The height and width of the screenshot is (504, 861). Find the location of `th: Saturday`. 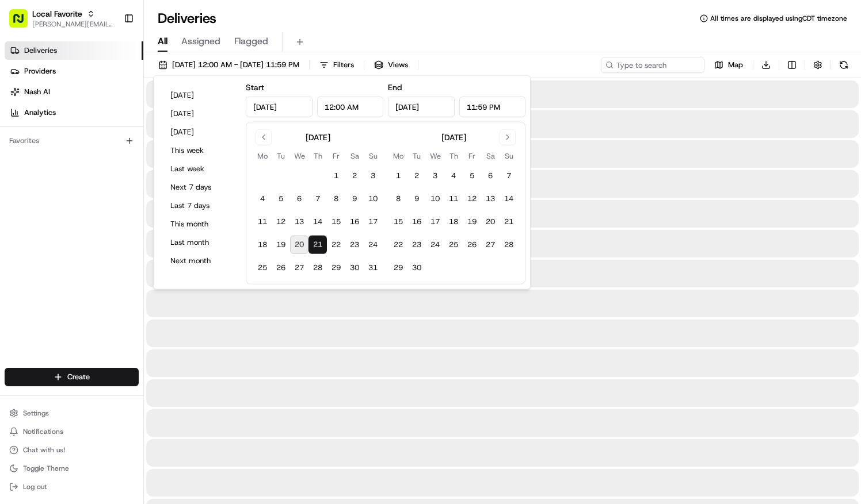

th: Saturday is located at coordinates (491, 155).